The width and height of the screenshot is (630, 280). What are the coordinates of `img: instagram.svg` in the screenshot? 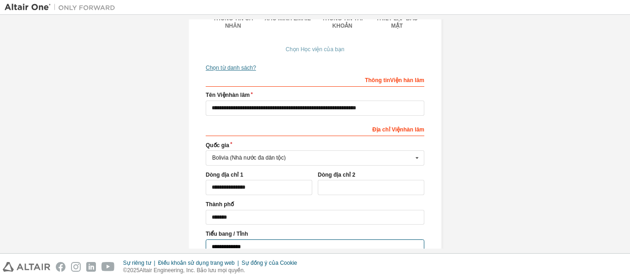 It's located at (76, 267).